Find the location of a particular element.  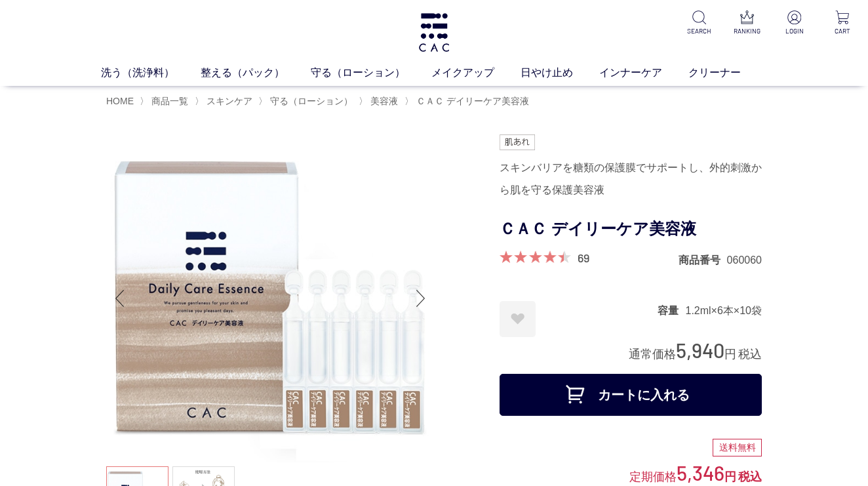

a: HOME is located at coordinates (120, 101).